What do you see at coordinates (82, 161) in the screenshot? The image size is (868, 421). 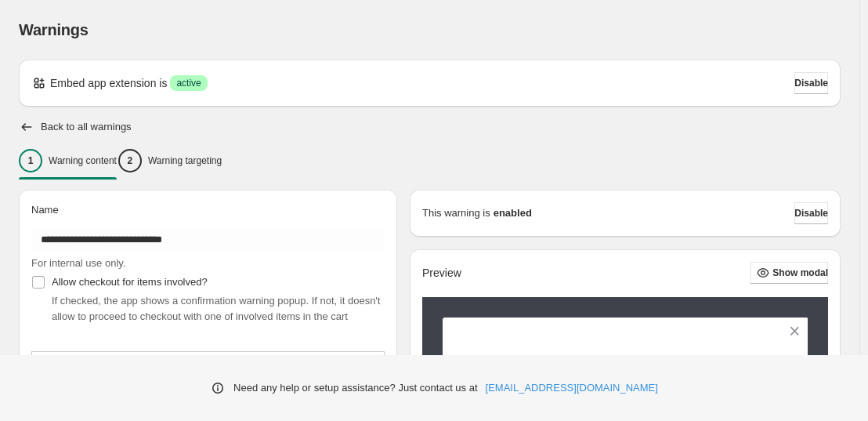 I see `p: Warning content` at bounding box center [82, 161].